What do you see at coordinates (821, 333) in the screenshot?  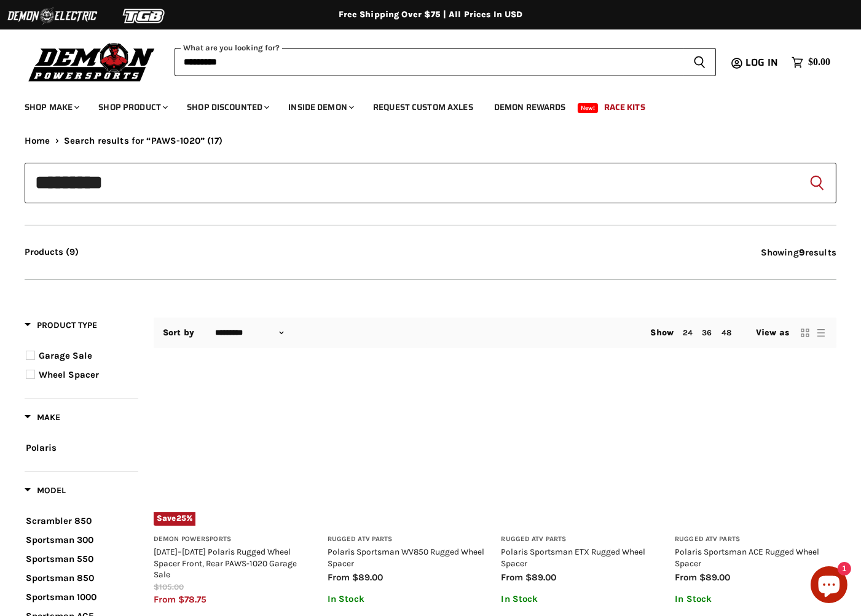 I see `button: list view` at bounding box center [821, 333].